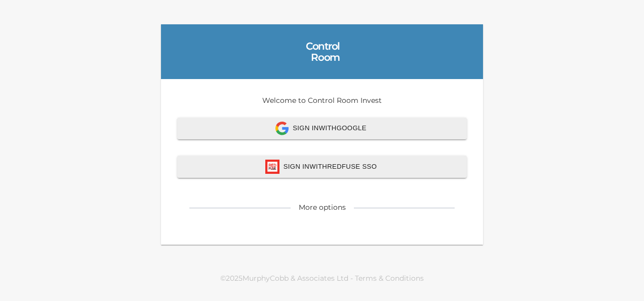 This screenshot has height=301, width=644. Describe the element at coordinates (322, 128) in the screenshot. I see `span: Sign In with Google` at that location.